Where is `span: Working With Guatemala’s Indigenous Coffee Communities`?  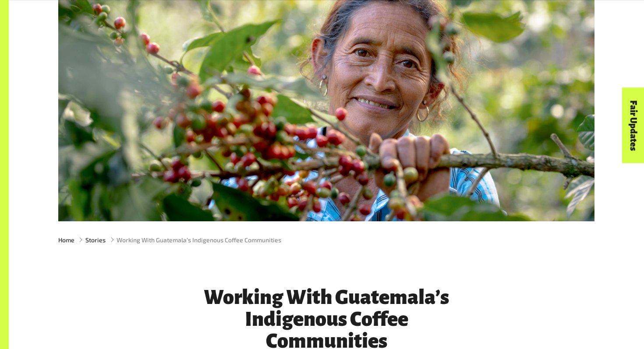
span: Working With Guatemala’s Indigenous Coffee Communities is located at coordinates (199, 240).